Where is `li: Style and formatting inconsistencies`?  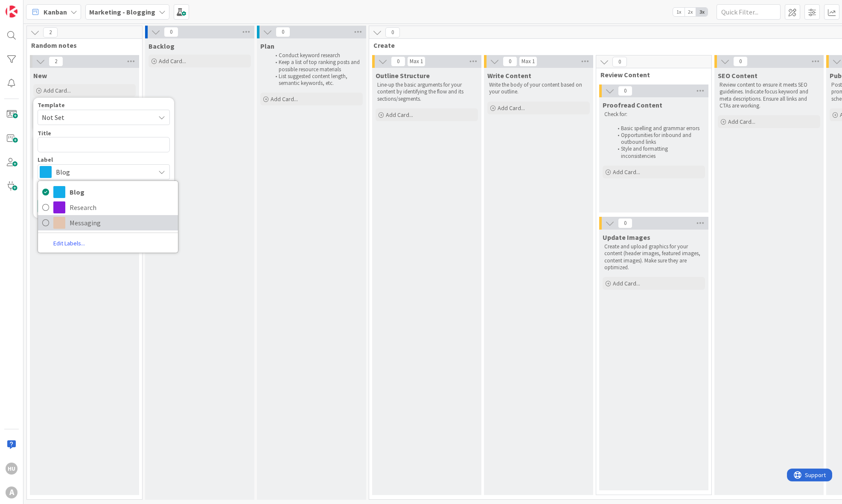 li: Style and formatting inconsistencies is located at coordinates (658, 152).